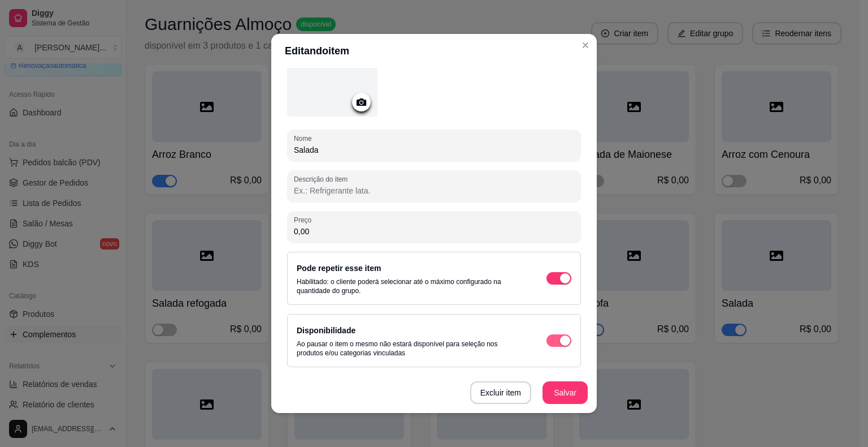 This screenshot has width=868, height=447. I want to click on p: Habilitado: o cliente poderá selecionar até o máximo configurado na quantidade do grupo., so click(410, 286).